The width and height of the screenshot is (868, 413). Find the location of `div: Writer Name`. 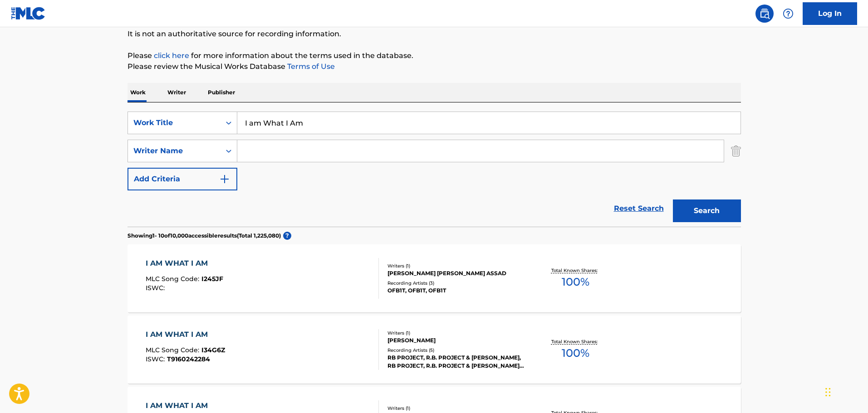

div: Writer Name is located at coordinates (174, 151).